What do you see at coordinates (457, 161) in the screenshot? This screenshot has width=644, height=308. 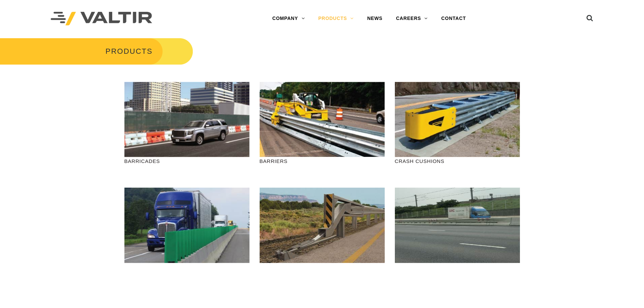 I see `p: CRASH CUSHIONS` at bounding box center [457, 161].